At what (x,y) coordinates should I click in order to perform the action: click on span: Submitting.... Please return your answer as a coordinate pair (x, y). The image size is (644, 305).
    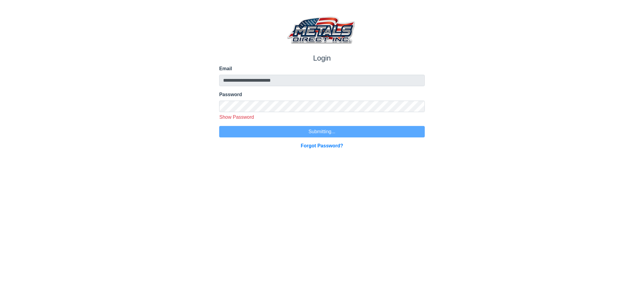
    Looking at the image, I should click on (322, 132).